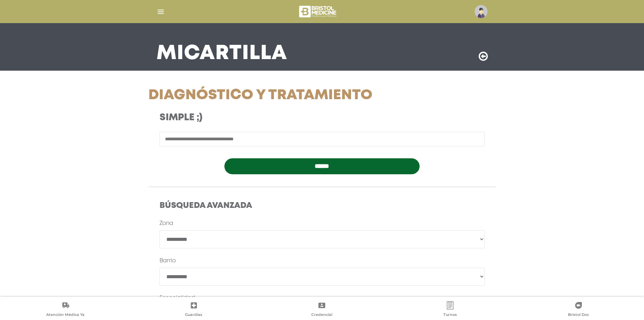 The width and height of the screenshot is (644, 320). What do you see at coordinates (65, 315) in the screenshot?
I see `span: Atención Médica Ya` at bounding box center [65, 315].